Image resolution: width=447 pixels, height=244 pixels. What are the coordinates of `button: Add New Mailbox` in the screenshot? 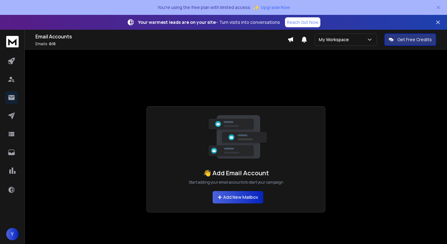 It's located at (238, 198).